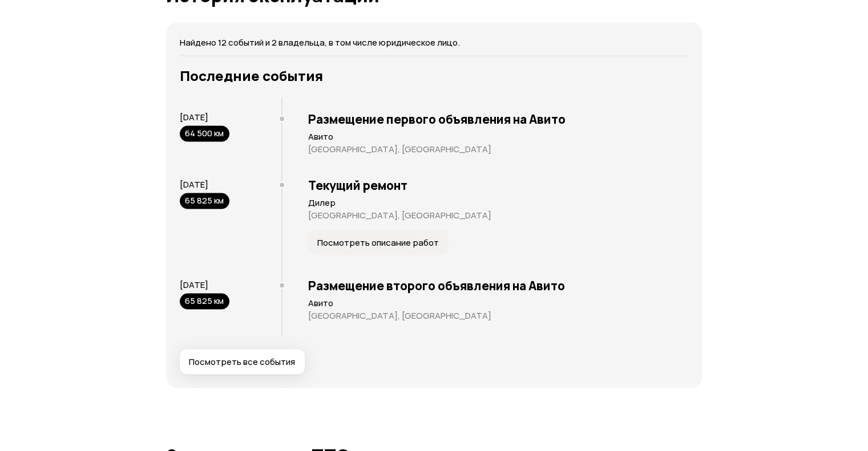  What do you see at coordinates (378, 243) in the screenshot?
I see `button: Посмотреть описание работ` at bounding box center [378, 243].